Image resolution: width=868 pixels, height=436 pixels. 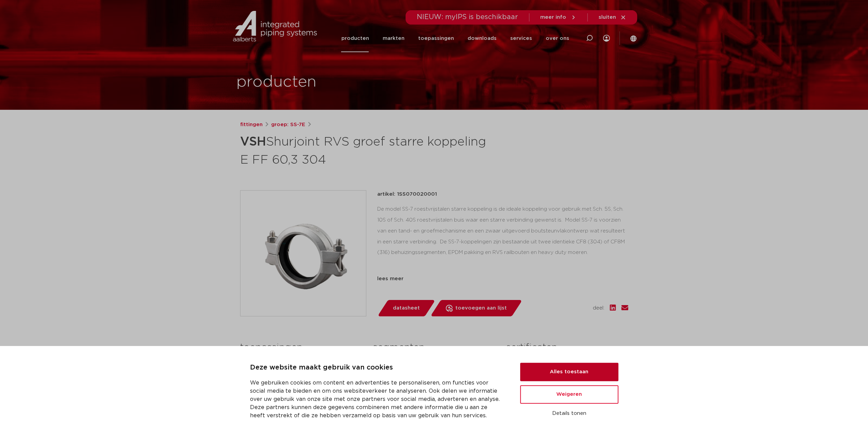 I want to click on div: my IPS, so click(x=607, y=38).